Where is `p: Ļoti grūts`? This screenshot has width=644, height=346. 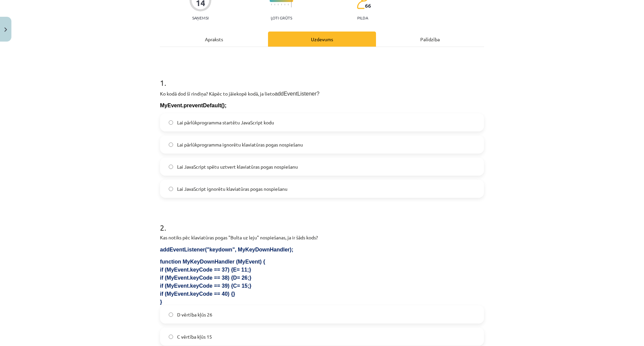
p: Ļoti grūts is located at coordinates (281, 18).